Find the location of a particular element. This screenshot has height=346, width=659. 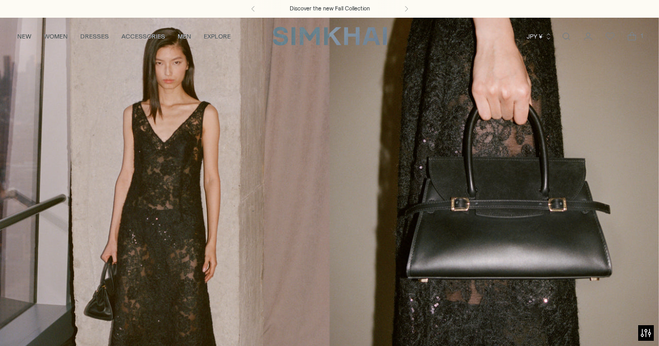

a: DRESSES is located at coordinates (94, 36).